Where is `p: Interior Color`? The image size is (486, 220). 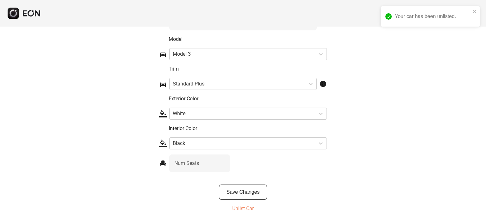
p: Interior Color is located at coordinates (247, 128).